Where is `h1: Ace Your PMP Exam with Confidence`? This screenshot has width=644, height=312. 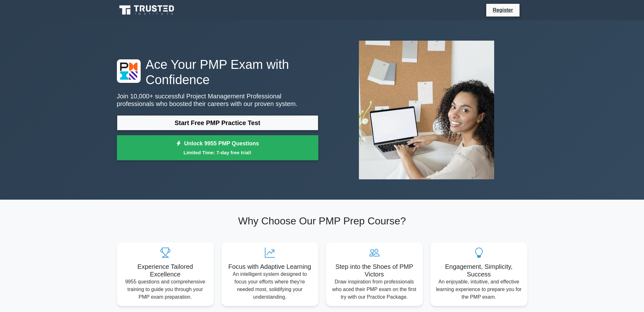
h1: Ace Your PMP Exam with Confidence is located at coordinates (218, 72).